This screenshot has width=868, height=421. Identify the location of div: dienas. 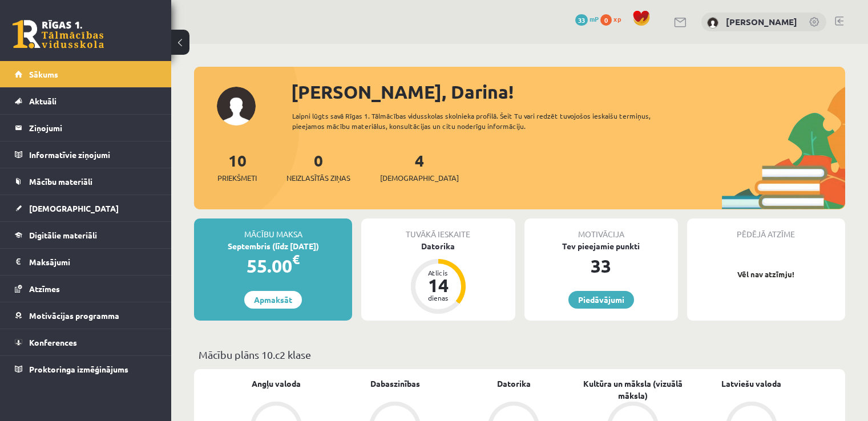
(438, 298).